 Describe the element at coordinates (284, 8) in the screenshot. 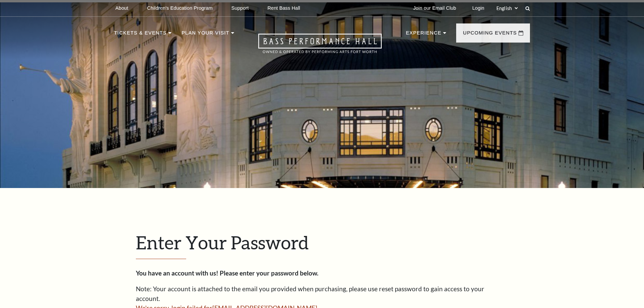

I see `p: Rent Bass Hall` at that location.